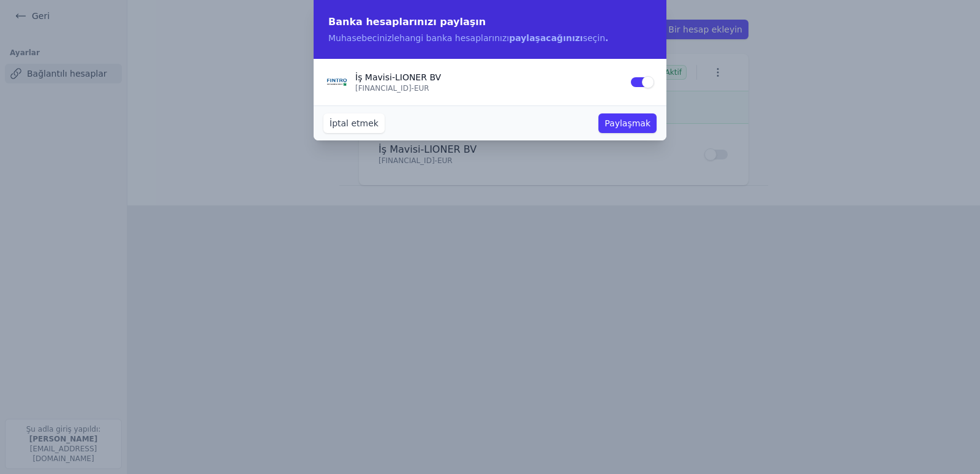 The height and width of the screenshot is (474, 980). What do you see at coordinates (421, 88) in the screenshot?
I see `font: EUR` at bounding box center [421, 88].